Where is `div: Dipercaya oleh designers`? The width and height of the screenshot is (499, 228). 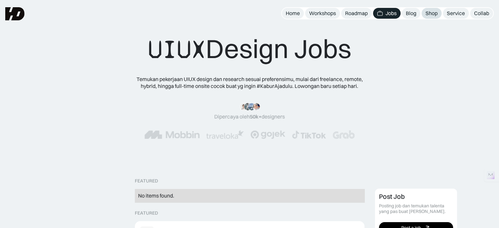
div: Dipercaya oleh designers is located at coordinates (249, 116).